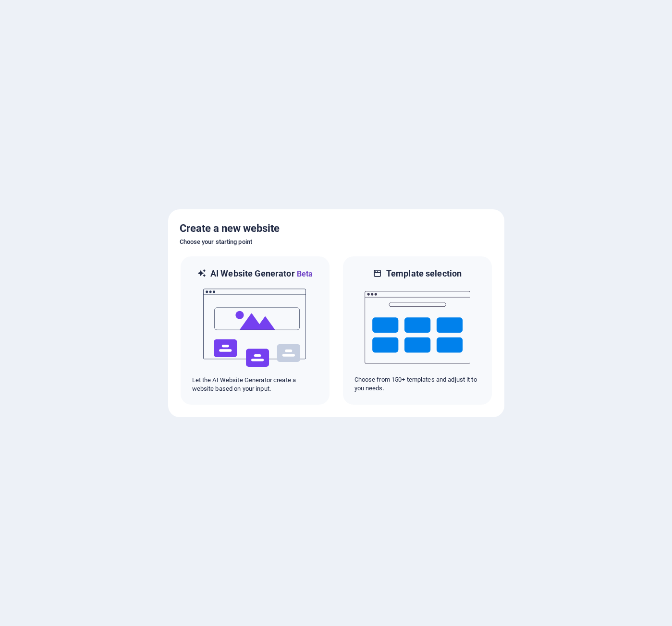 The height and width of the screenshot is (626, 672). What do you see at coordinates (417, 384) in the screenshot?
I see `p: Choose from 150+ templates and adjust it to you needs.` at bounding box center [417, 384].